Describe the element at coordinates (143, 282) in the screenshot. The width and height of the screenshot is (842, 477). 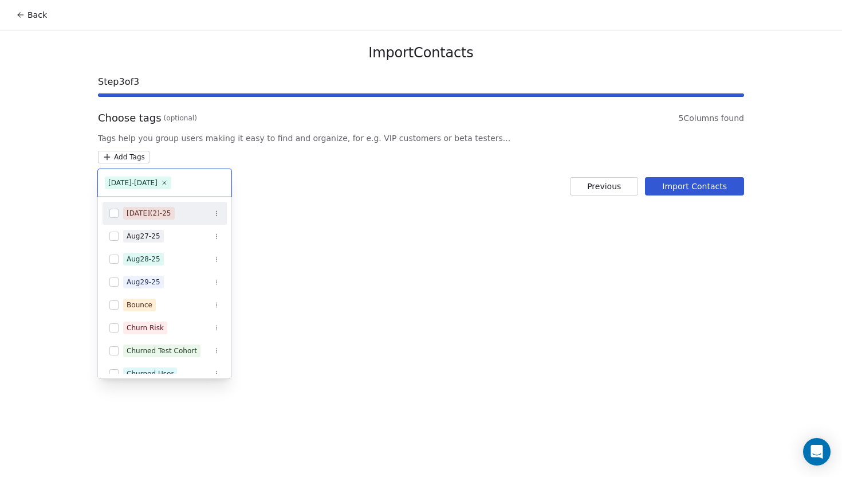
I see `div: Aug29-25` at that location.